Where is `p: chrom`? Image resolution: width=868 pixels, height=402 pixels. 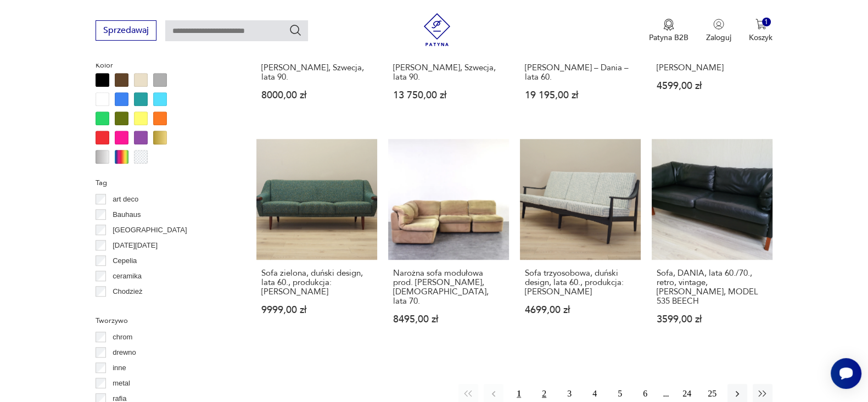
p: chrom is located at coordinates (122, 337).